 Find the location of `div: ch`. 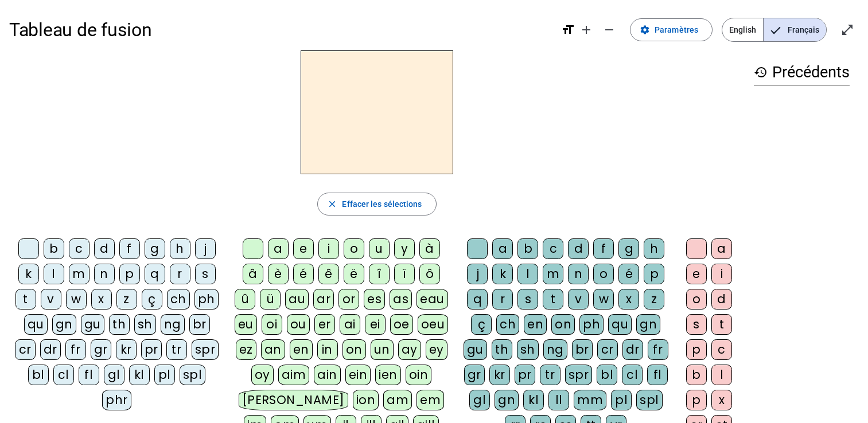

div: ch is located at coordinates (179, 300).